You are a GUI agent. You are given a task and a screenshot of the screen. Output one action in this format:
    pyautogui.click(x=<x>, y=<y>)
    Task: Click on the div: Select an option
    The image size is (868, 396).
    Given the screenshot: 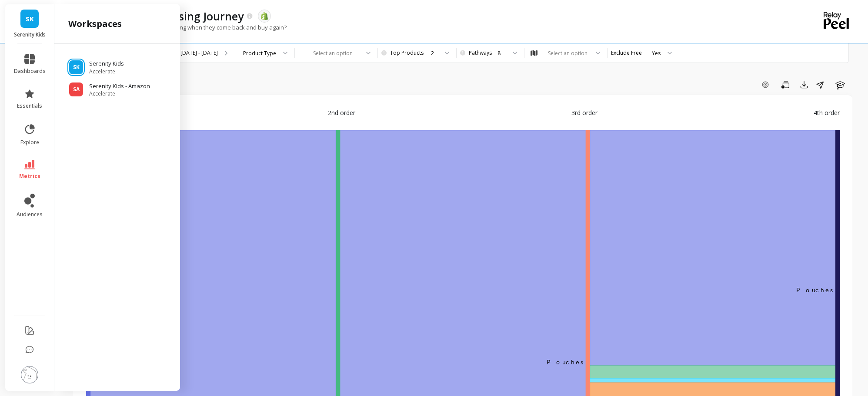 What is the action you would take?
    pyautogui.click(x=567, y=53)
    